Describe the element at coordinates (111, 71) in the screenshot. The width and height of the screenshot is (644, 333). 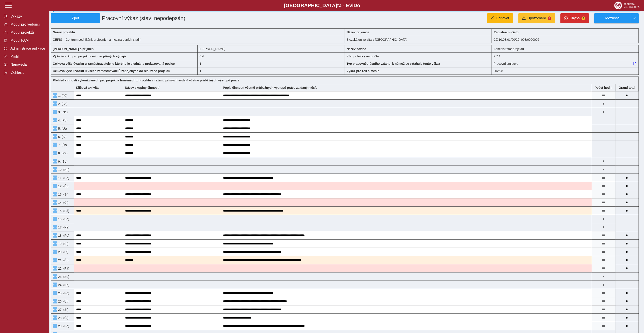
I see `b: Celková výše úvazku u všech zaměstnavatelů zapojených do realizace projektu` at that location.